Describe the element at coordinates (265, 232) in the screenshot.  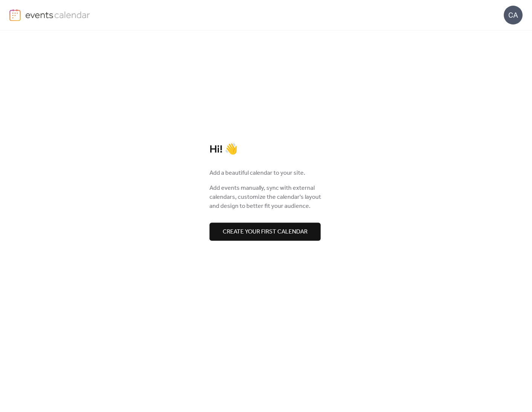
I see `button: Create your first calendar` at that location.